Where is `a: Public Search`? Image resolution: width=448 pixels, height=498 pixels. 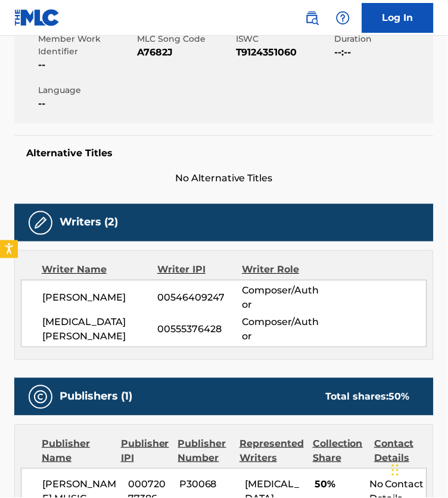
a: Public Search is located at coordinates (312, 18).